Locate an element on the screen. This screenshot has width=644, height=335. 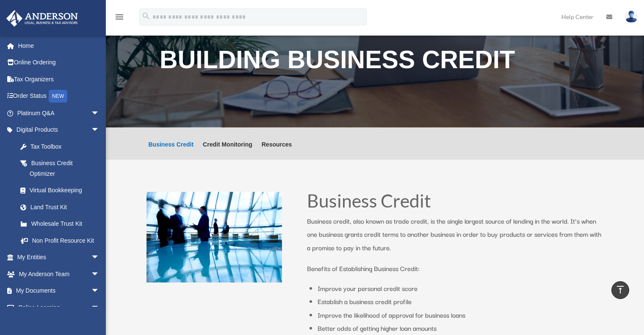
a: My Anderson Teamarrow_drop_down is located at coordinates (59, 274).